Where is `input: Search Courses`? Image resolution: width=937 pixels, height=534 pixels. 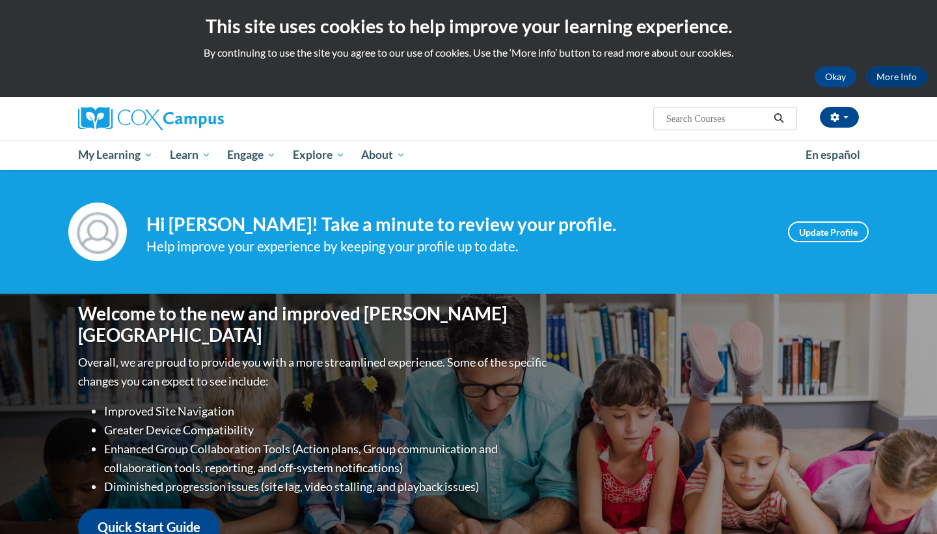 input: Search Courses is located at coordinates (717, 118).